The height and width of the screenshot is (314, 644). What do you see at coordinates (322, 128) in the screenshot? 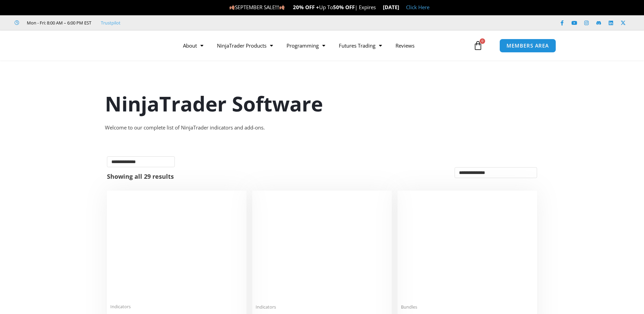
I see `div: Welcome to our complete list of NinjaTrader indicators and add-ons.` at bounding box center [322, 128].